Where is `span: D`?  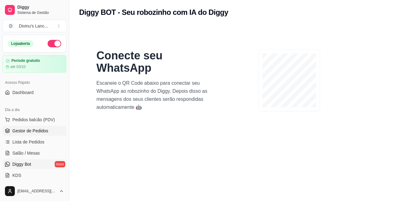
span: D is located at coordinates (11, 26).